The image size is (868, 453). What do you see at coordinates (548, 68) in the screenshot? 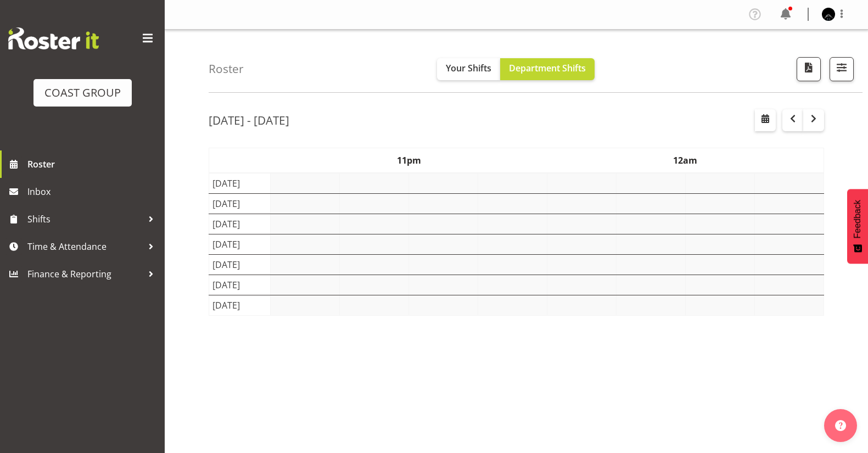
I see `span: Department Shifts` at bounding box center [548, 68].